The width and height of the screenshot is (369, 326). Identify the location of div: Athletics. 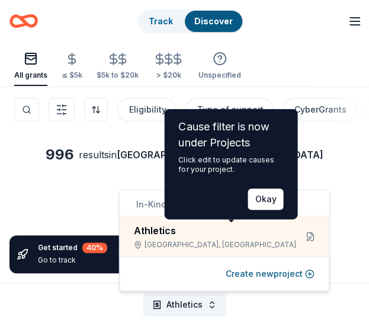
(215, 230).